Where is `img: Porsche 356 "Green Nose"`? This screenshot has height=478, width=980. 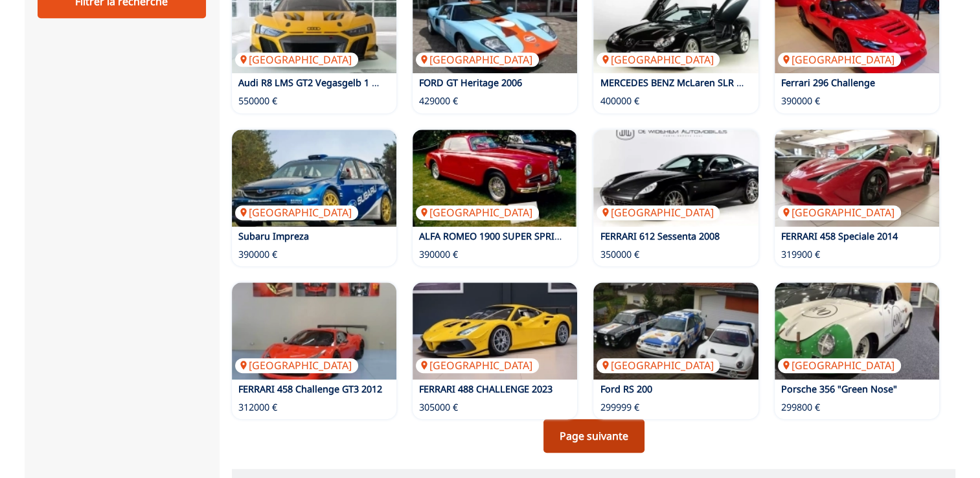
img: Porsche 356 "Green Nose" is located at coordinates (857, 331).